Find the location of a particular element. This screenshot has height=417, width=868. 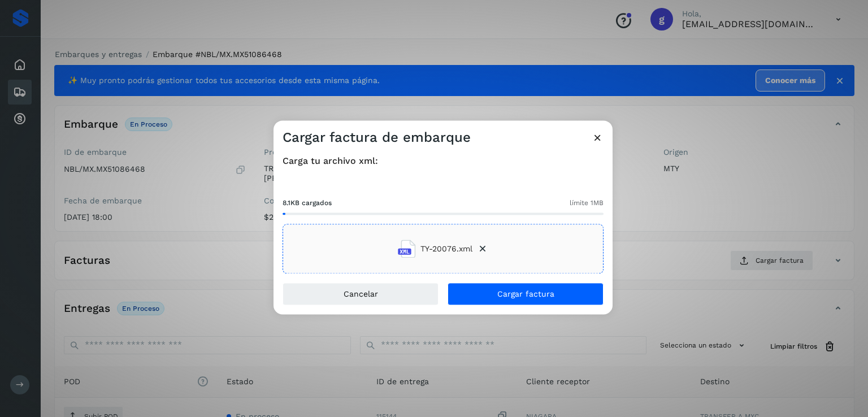

span: TY-20076.xml is located at coordinates (446, 248).